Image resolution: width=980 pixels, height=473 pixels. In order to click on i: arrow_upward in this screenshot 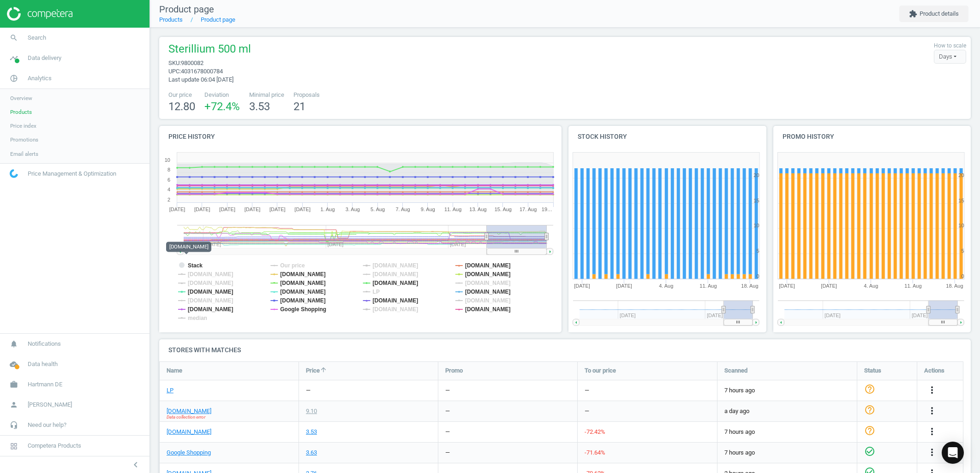, I will do `click(324, 370)`.